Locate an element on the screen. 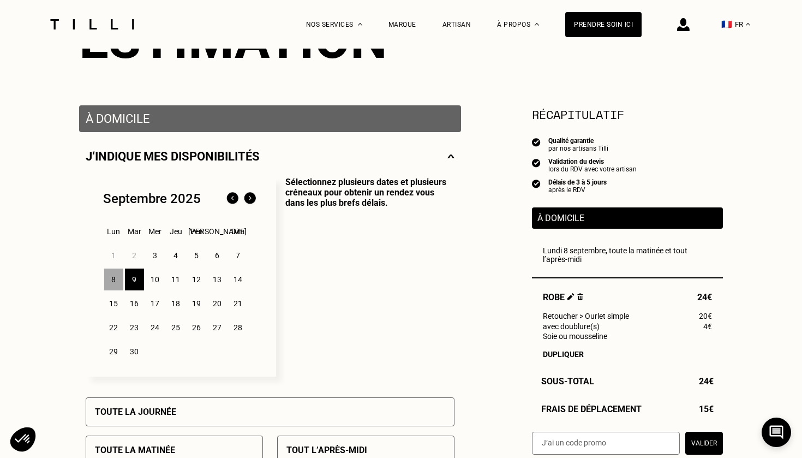 This screenshot has height=458, width=802. div: 16 is located at coordinates (134, 303).